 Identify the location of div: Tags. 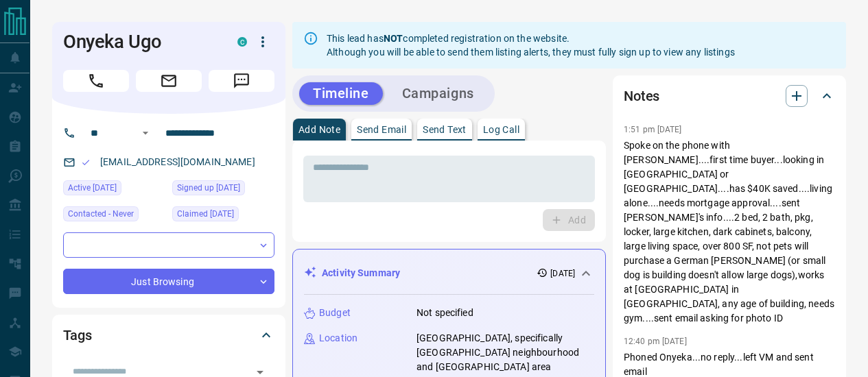
(169, 335).